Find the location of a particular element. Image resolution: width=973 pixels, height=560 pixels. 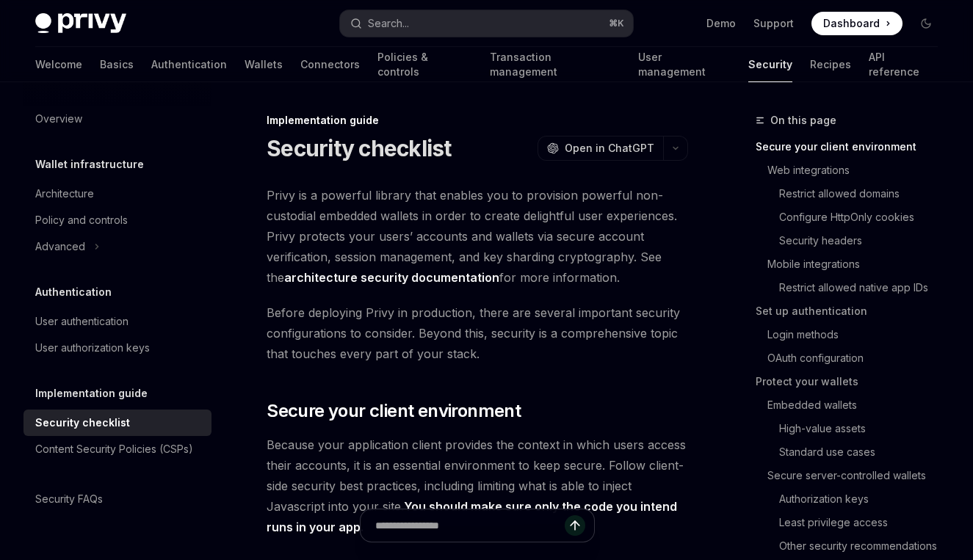

a: Embedded wallets is located at coordinates (859, 405).